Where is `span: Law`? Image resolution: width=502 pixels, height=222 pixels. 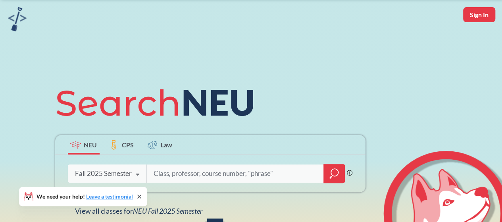 span: Law is located at coordinates (166, 144).